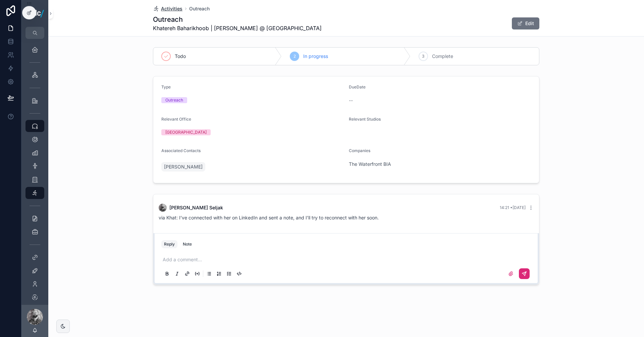 The height and width of the screenshot is (337, 644). Describe the element at coordinates (199, 9) in the screenshot. I see `a: Outreach` at that location.